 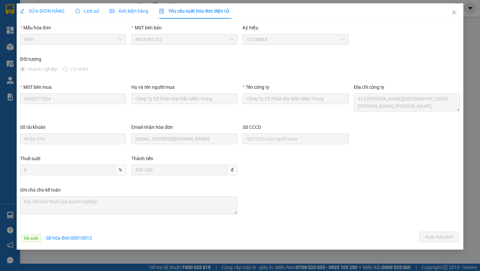 I want to click on span: Lịch sử, so click(x=87, y=11).